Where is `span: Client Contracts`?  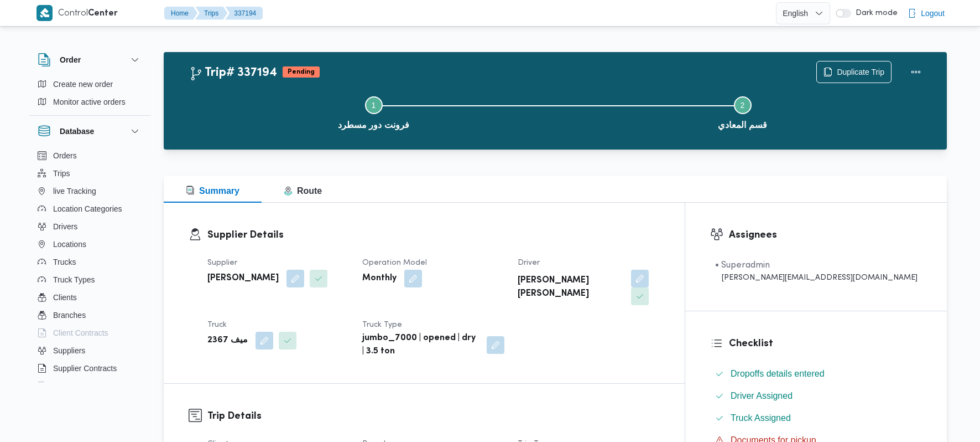 span: Client Contracts is located at coordinates (80, 332).